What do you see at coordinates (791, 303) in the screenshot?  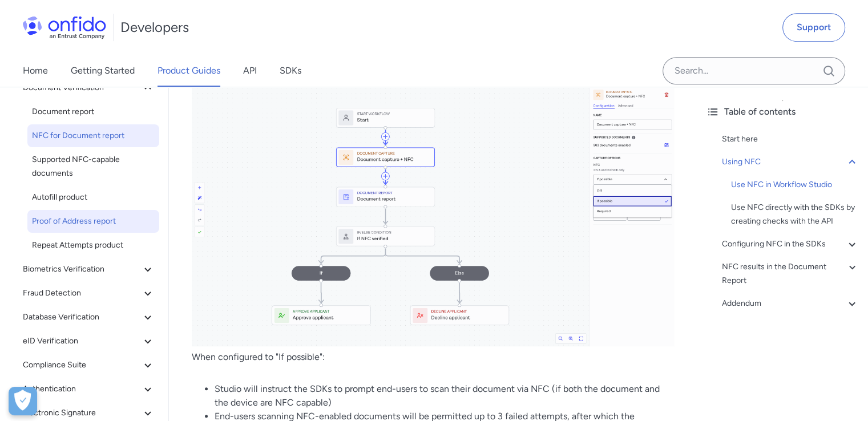 I see `a: Addendum` at bounding box center [791, 303].